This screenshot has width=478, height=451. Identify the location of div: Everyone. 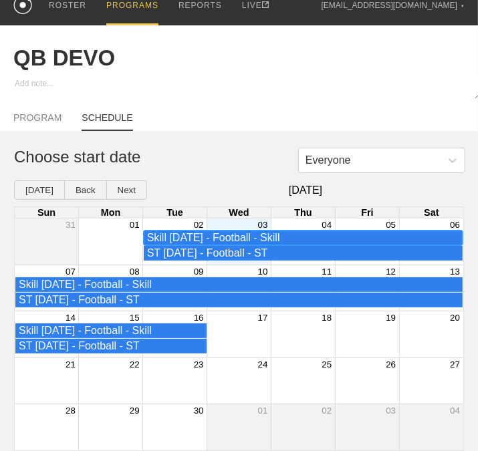
(328, 160).